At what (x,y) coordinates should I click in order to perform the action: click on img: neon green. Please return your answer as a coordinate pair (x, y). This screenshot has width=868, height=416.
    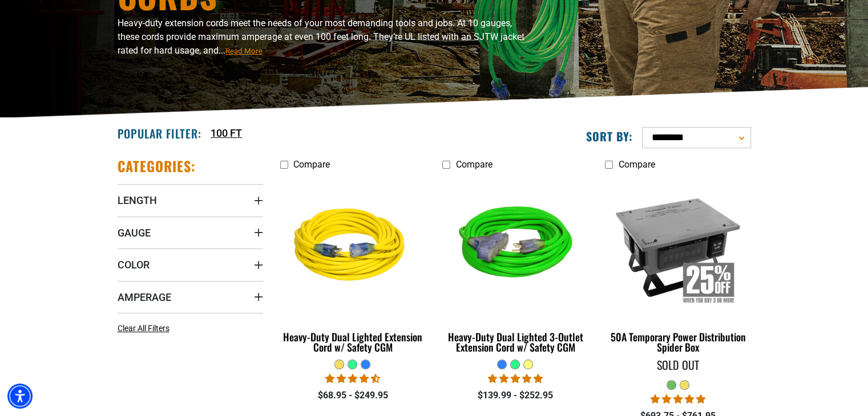
    Looking at the image, I should click on (515, 247).